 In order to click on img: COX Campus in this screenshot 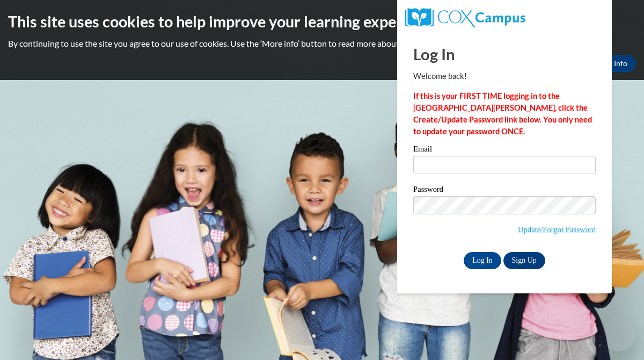, I will do `click(465, 18)`.